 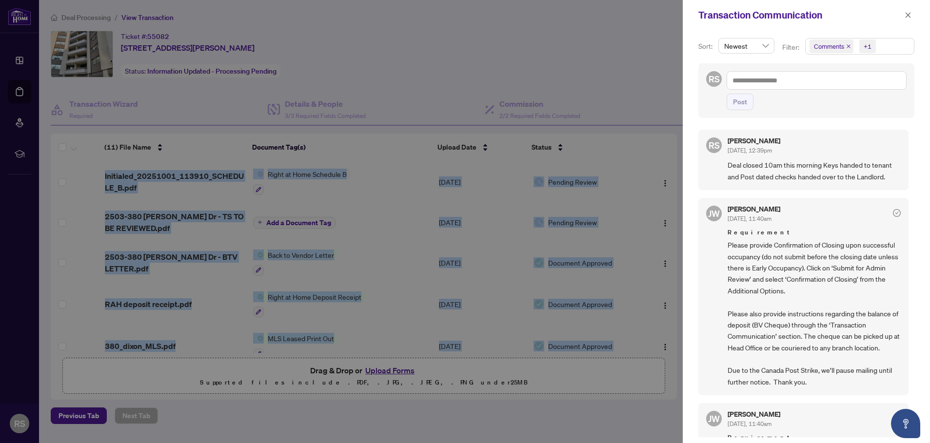 I want to click on div: +1, so click(x=868, y=46).